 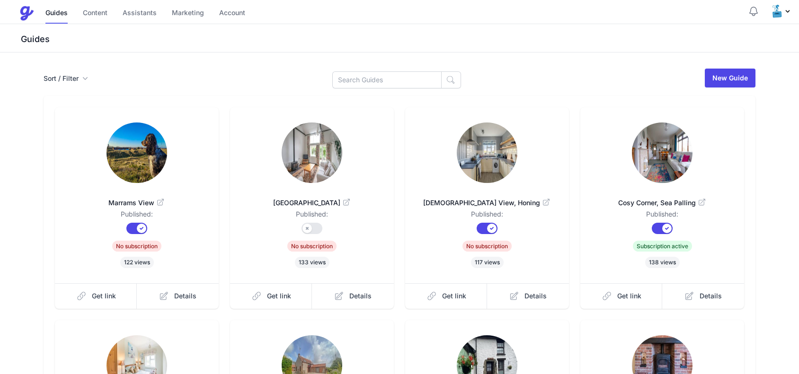 I want to click on h3: Guides, so click(x=409, y=39).